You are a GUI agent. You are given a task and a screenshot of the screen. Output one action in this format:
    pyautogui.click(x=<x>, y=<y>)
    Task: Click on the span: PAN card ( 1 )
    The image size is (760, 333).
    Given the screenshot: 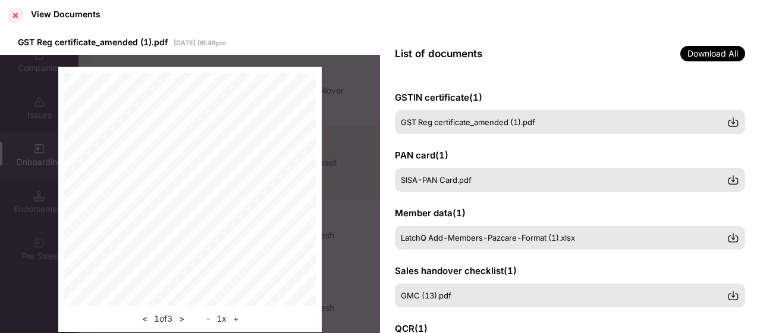 What is the action you would take?
    pyautogui.click(x=422, y=155)
    